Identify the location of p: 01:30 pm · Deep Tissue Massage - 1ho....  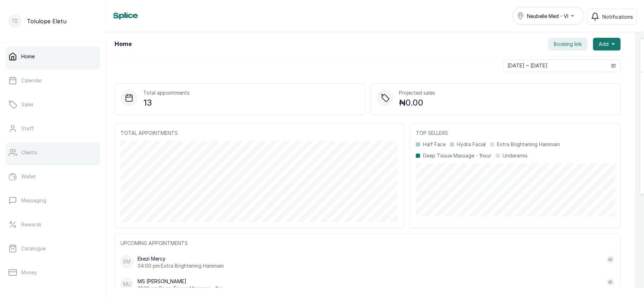
(182, 288).